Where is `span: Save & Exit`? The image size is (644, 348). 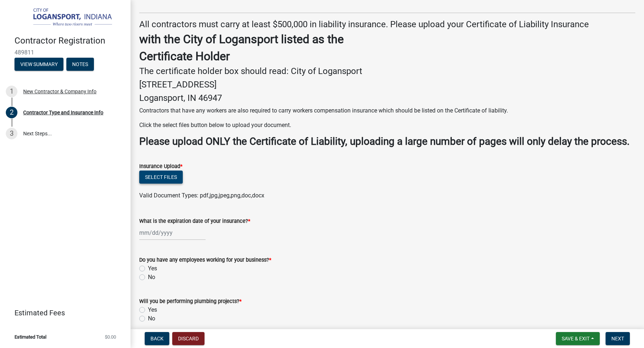
span: Save & Exit is located at coordinates (575, 338).